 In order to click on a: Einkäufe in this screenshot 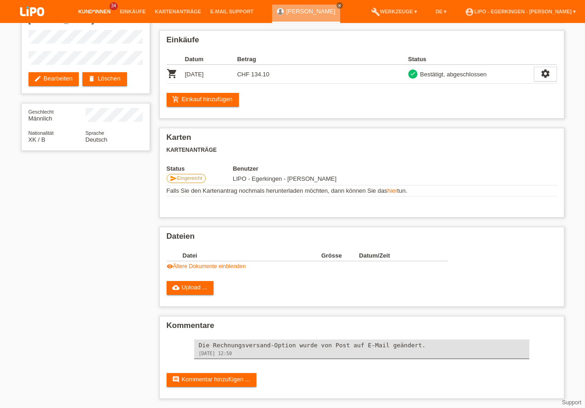, I will do `click(133, 12)`.